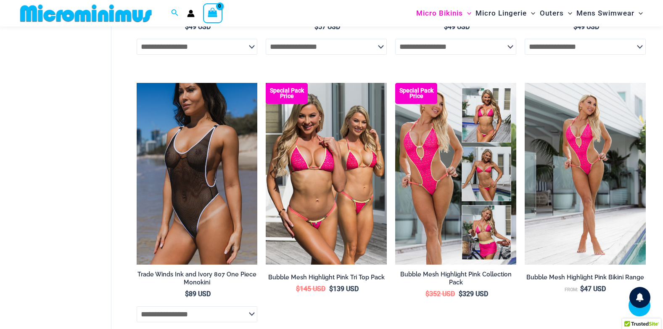 The height and width of the screenshot is (329, 663). Describe the element at coordinates (443, 13) in the screenshot. I see `a: Micro BikinisMenu ToggleMenu Toggle` at that location.